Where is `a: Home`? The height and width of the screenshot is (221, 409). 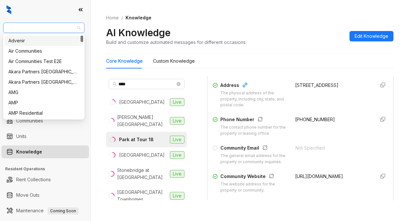
a: Home is located at coordinates (112, 18).